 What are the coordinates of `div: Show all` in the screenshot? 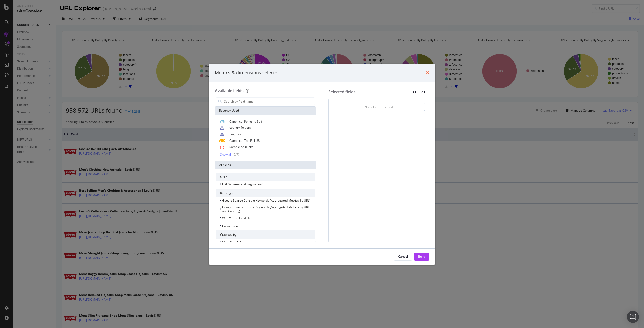 It's located at (226, 154).